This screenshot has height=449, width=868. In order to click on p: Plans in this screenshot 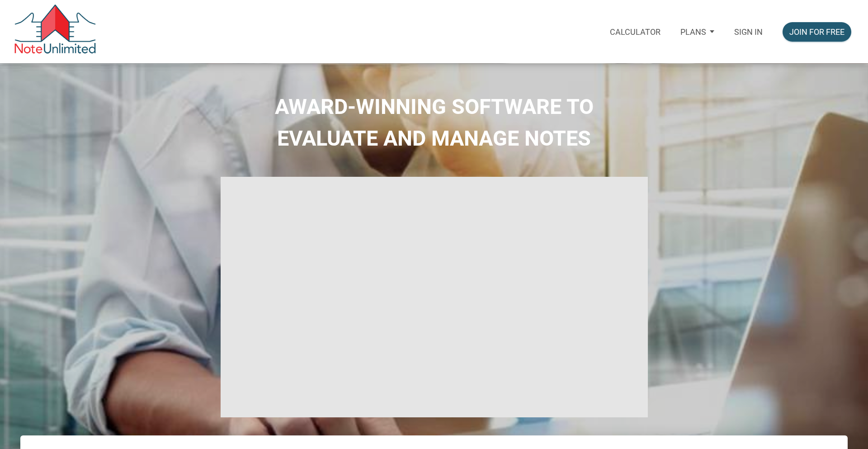, I will do `click(693, 31)`.